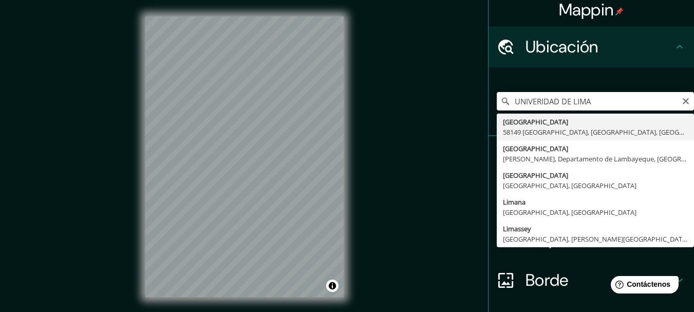 This screenshot has height=312, width=694. What do you see at coordinates (591, 47) in the screenshot?
I see `div: Ubicación` at bounding box center [591, 47].